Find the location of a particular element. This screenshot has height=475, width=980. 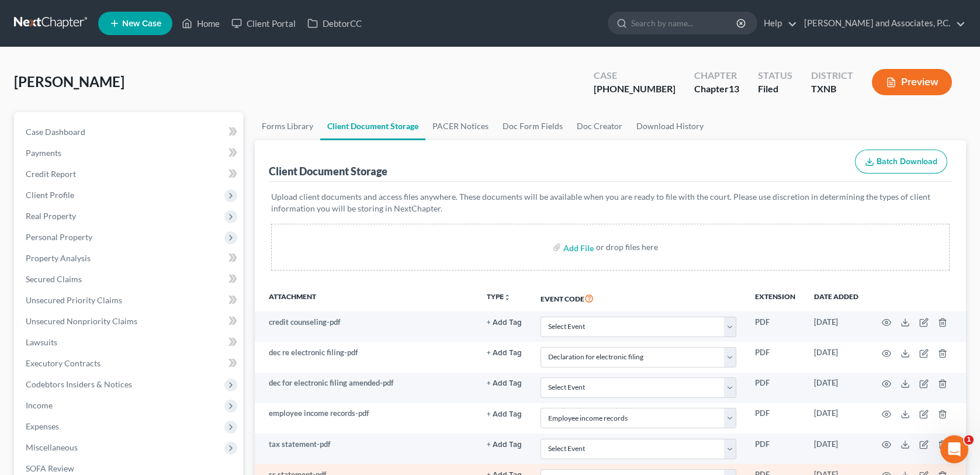

th: Attachment is located at coordinates (366, 298).